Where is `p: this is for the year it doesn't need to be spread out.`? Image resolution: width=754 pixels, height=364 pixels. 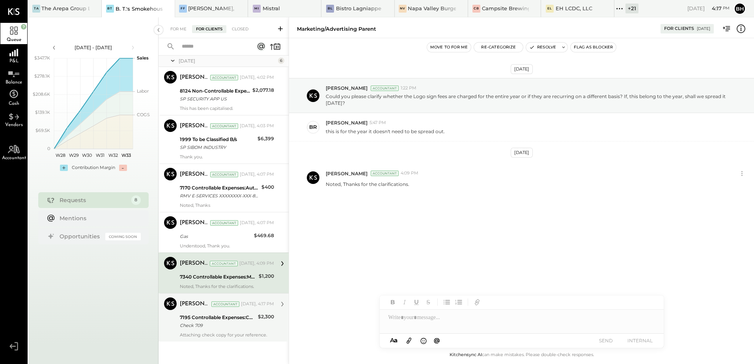 p: this is for the year it doesn't need to be spread out. is located at coordinates (385, 131).